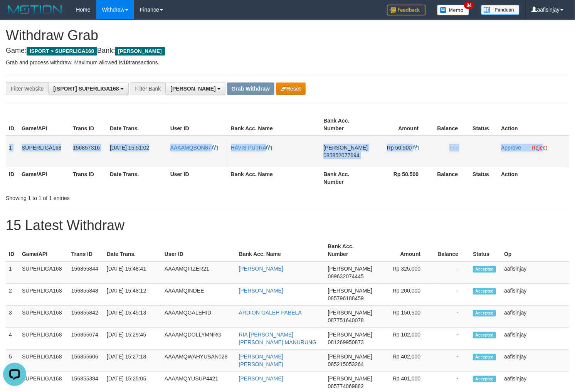 The height and width of the screenshot is (392, 575). What do you see at coordinates (404, 294) in the screenshot?
I see `td: Rp 200,000` at bounding box center [404, 294].